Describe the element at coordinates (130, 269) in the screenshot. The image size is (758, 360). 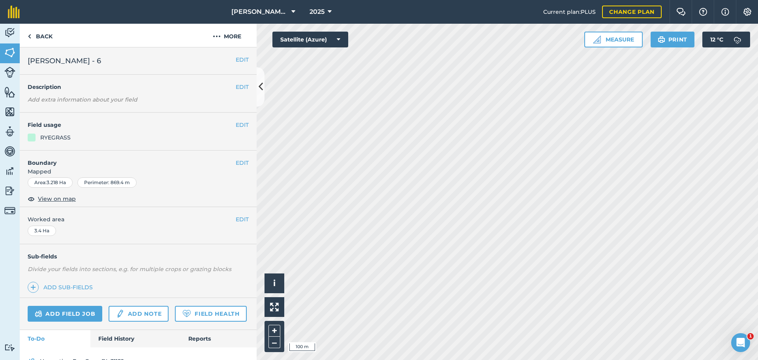
I see `em: Divide your fields into sections, e.g. for multiple crops or grazing blocks` at that location.